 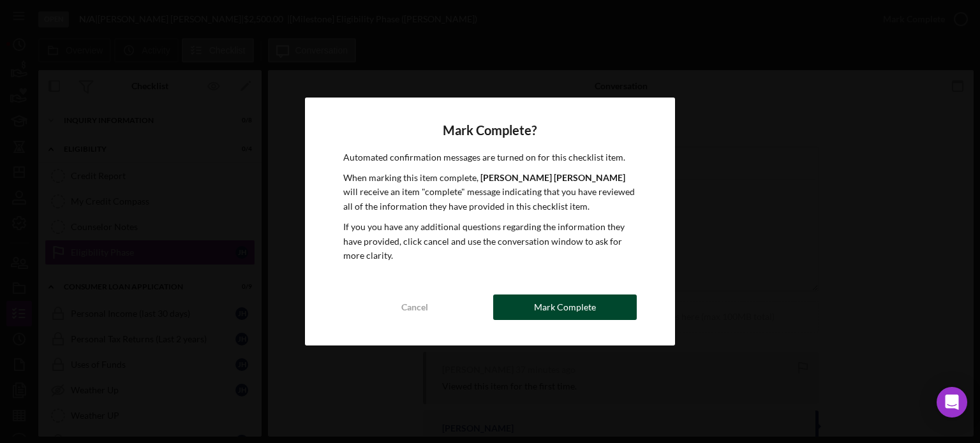 I want to click on button: Mark Complete, so click(x=565, y=307).